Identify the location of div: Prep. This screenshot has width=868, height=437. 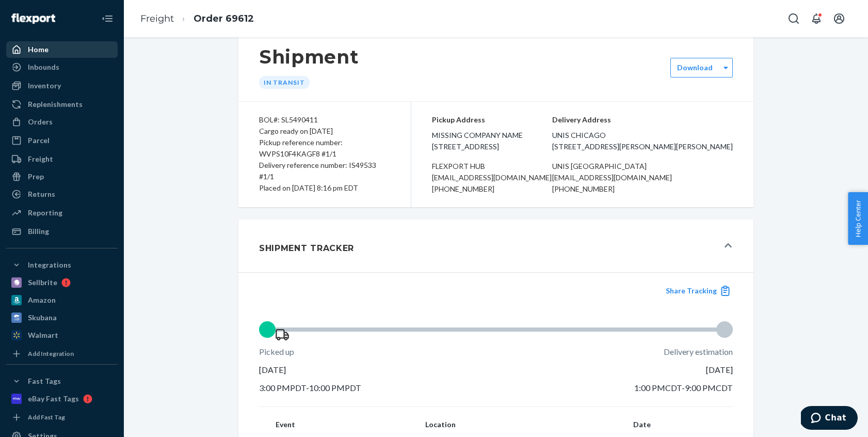
(35, 177).